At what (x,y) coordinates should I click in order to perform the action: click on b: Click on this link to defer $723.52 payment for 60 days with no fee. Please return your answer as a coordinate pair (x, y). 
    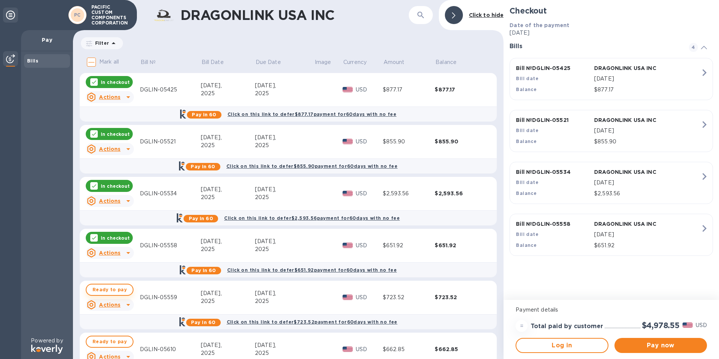
    Looking at the image, I should click on (312, 321).